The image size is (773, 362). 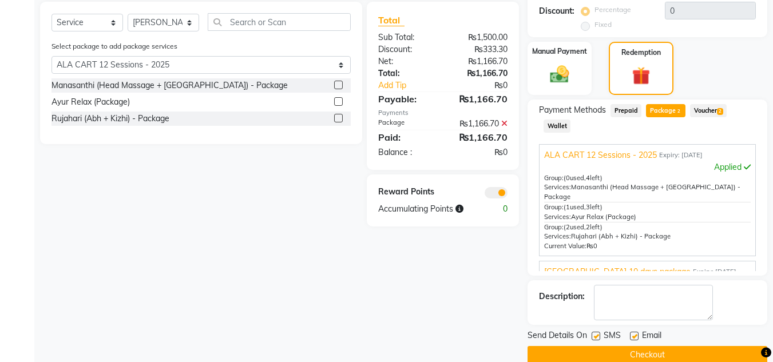 What do you see at coordinates (406, 192) in the screenshot?
I see `div: Reward Points` at bounding box center [406, 192].